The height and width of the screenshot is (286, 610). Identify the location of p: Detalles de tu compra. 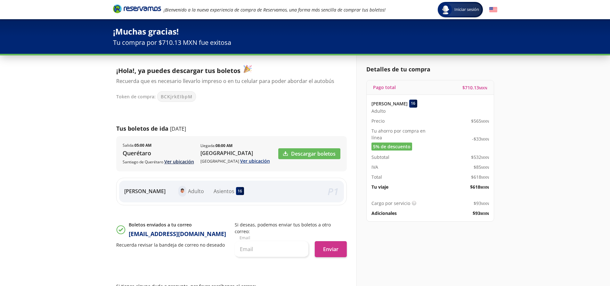
(430, 69).